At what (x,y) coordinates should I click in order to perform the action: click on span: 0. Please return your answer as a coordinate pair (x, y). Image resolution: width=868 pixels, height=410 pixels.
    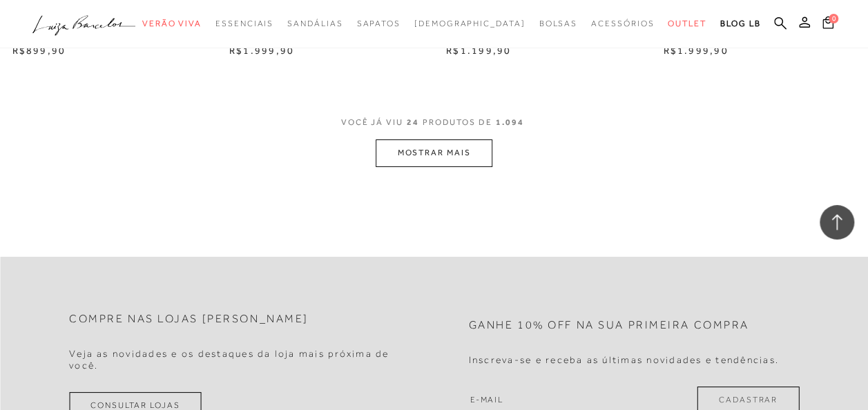
    Looking at the image, I should click on (834, 18).